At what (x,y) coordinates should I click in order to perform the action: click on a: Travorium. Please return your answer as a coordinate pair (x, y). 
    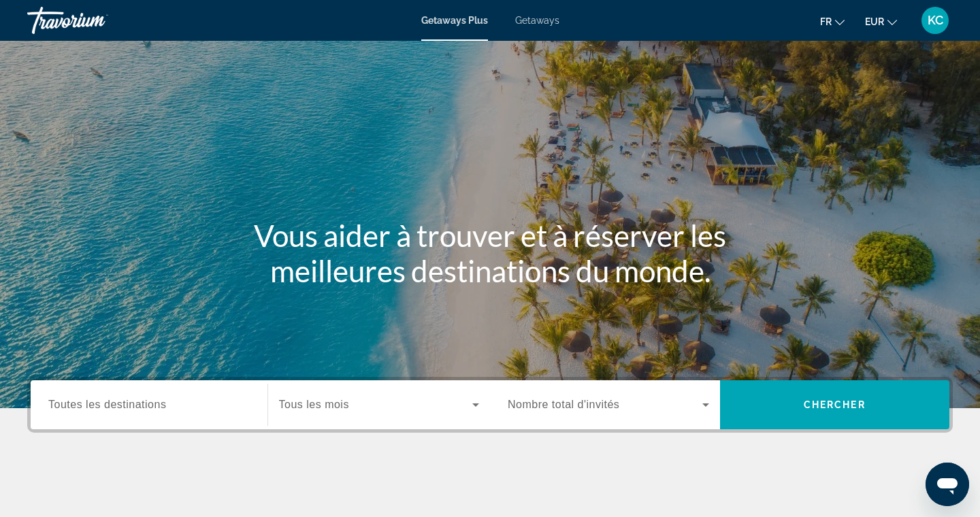
    Looking at the image, I should click on (95, 20).